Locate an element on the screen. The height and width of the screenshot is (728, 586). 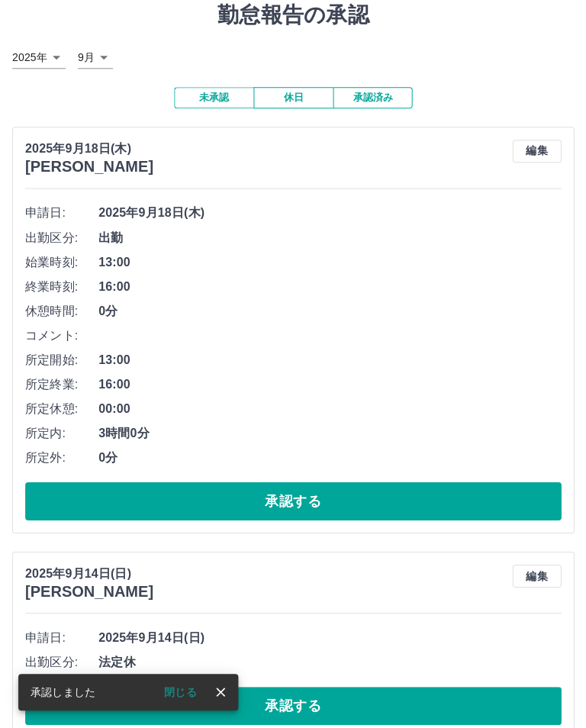
span: コメント: is located at coordinates (62, 335).